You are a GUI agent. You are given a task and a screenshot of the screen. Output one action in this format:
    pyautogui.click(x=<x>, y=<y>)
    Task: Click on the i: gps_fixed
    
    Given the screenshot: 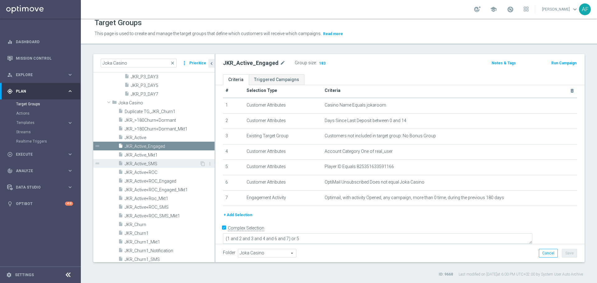 What is the action you would take?
    pyautogui.click(x=10, y=91)
    